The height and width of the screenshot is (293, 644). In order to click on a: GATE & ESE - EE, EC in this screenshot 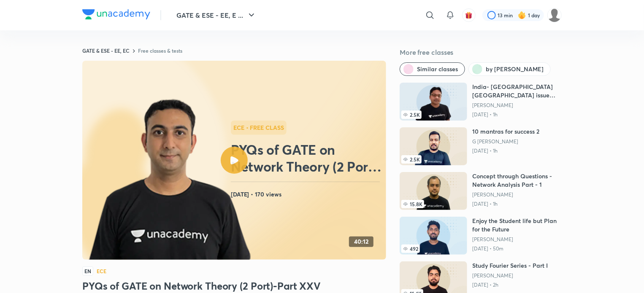, I will do `click(106, 51)`.